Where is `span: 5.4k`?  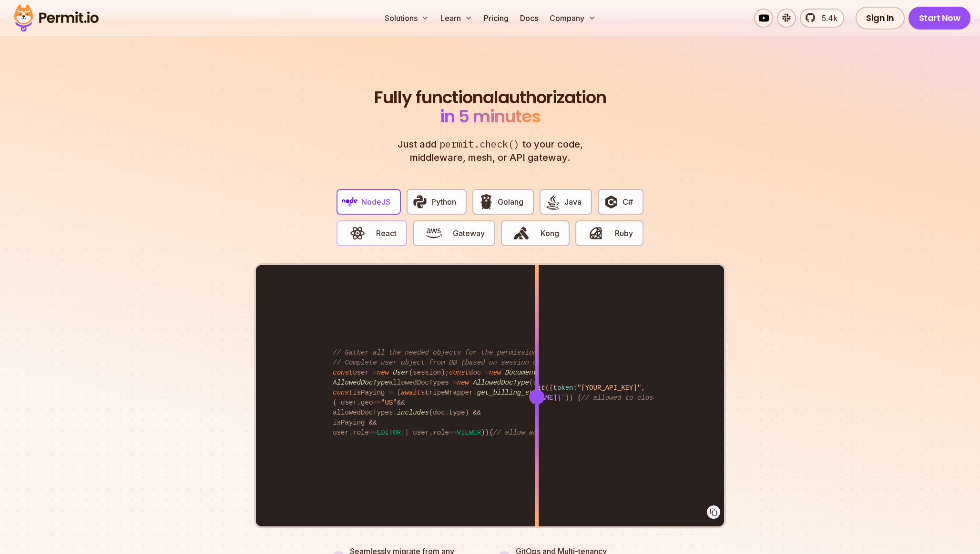
span: 5.4k is located at coordinates (826, 18).